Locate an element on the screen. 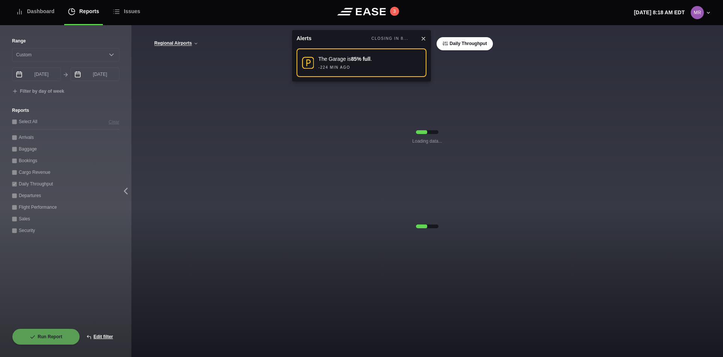  button: Regional Airports is located at coordinates (176, 44).